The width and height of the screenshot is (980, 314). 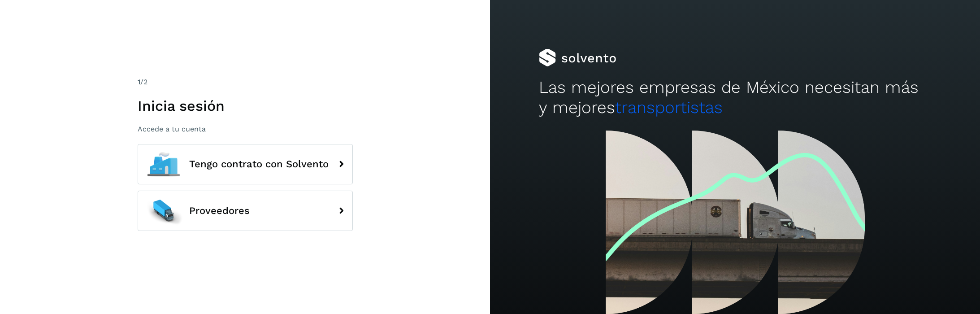 What do you see at coordinates (735, 97) in the screenshot?
I see `h2: Las mejores empresas de México necesitan más y mejores` at bounding box center [735, 97].